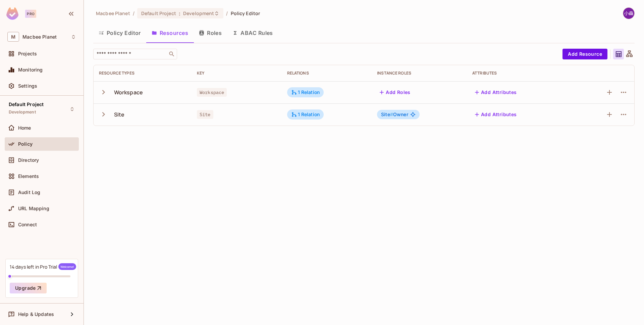  I want to click on div: Pro, so click(30, 14).